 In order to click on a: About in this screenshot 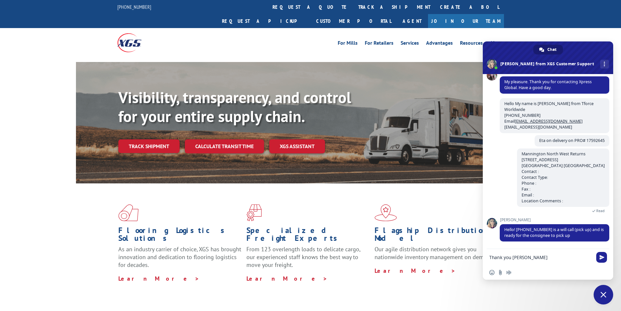, I will do `click(497, 44)`.